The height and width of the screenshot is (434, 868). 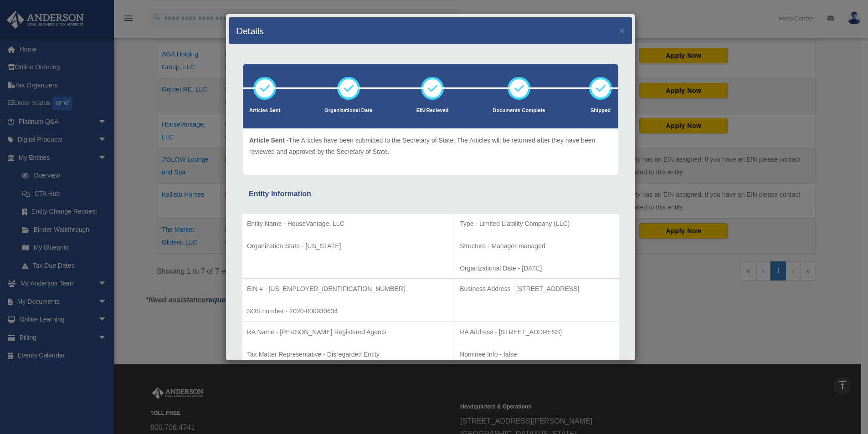 What do you see at coordinates (537, 224) in the screenshot?
I see `p: Type - Limited Liability Company (LLC)` at bounding box center [537, 224].